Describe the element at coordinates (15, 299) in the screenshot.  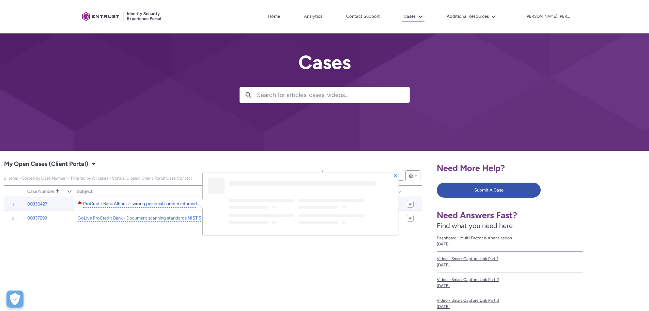
I see `button: Open Preferences` at that location.